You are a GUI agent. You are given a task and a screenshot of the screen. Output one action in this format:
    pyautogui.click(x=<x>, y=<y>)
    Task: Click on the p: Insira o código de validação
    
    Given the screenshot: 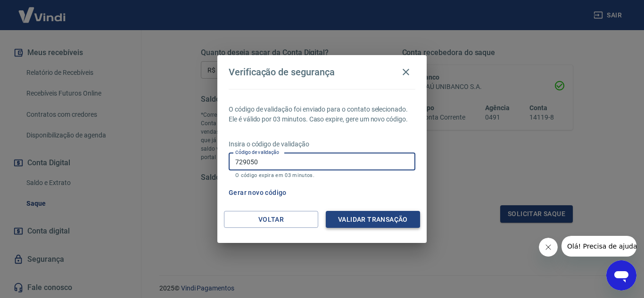 What is the action you would take?
    pyautogui.click(x=322, y=145)
    